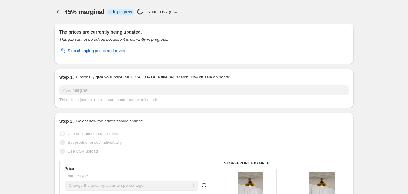 The image size is (408, 194). What do you see at coordinates (92, 51) in the screenshot?
I see `button: Stop changing prices and revert` at bounding box center [92, 51].